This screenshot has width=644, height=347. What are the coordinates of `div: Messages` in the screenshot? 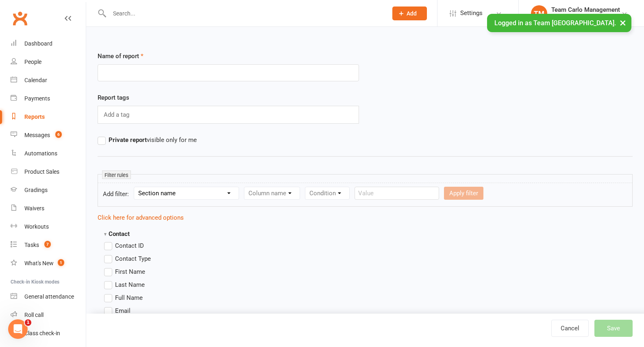 It's located at (37, 135).